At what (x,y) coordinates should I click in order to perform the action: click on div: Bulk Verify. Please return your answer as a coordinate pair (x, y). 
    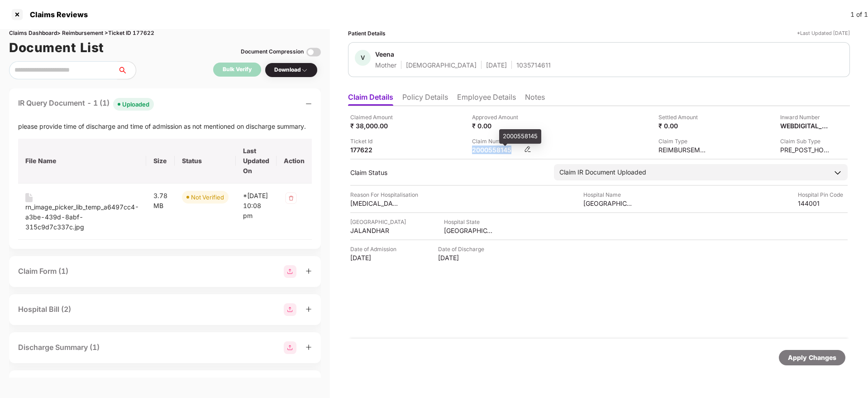
    Looking at the image, I should click on (237, 69).